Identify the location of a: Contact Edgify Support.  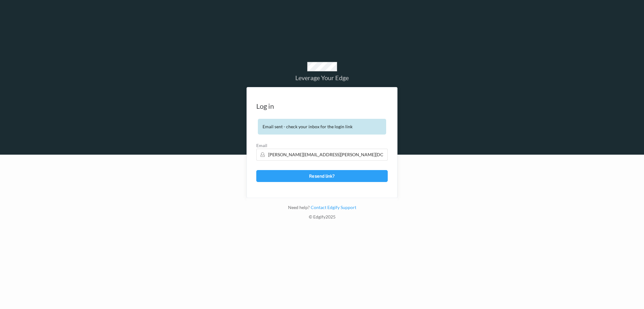
(333, 207).